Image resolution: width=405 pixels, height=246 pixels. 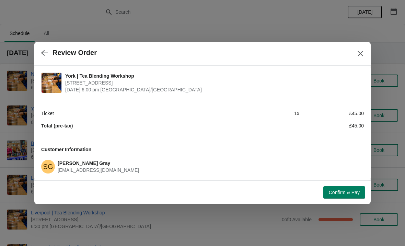 What do you see at coordinates (66, 149) in the screenshot?
I see `span: Customer Information` at bounding box center [66, 149].